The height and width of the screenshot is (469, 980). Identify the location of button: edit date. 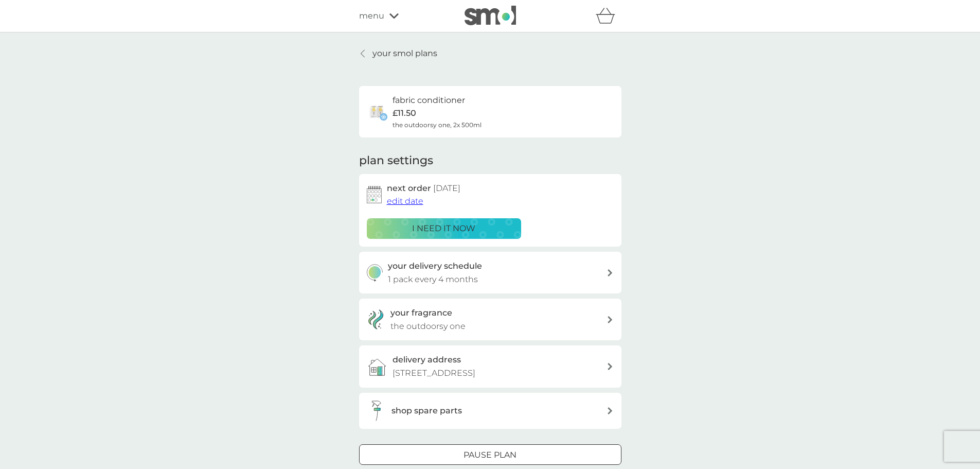
(405, 201).